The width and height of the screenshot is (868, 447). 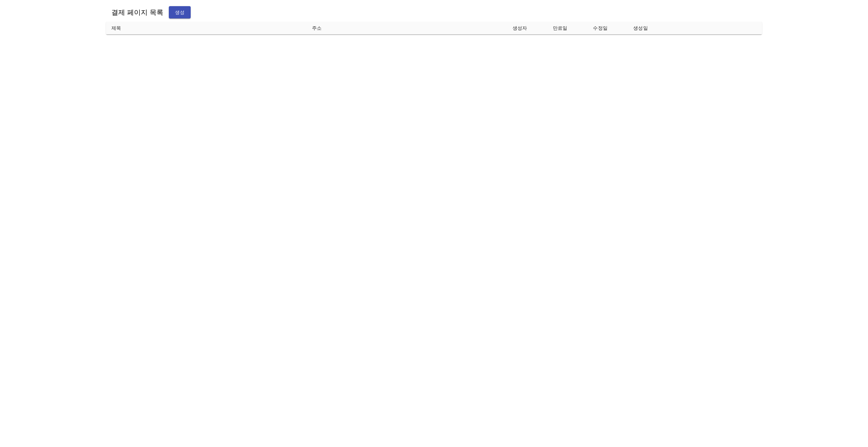 I want to click on th: 생성자, so click(x=527, y=28).